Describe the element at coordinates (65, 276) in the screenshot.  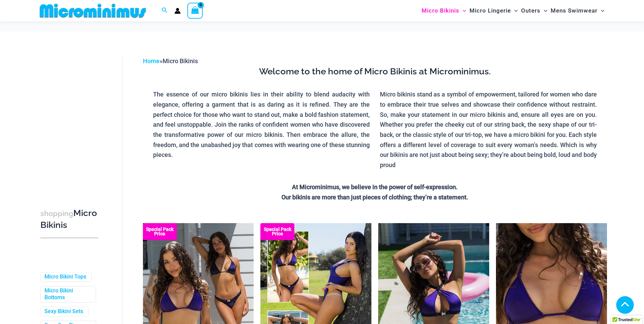
I see `a: Micro Bikini Tops` at that location.